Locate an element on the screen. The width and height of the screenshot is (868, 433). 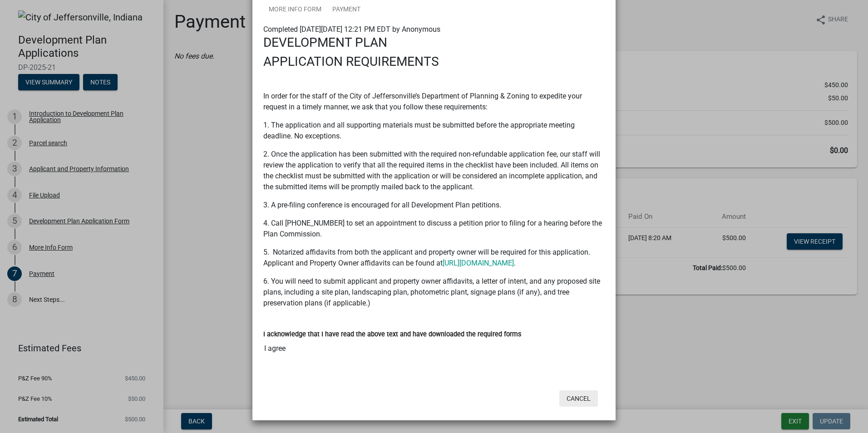
p: 5. Notarized affidavits from both the applicant and property owner will be required for this appl... is located at coordinates (434, 258).